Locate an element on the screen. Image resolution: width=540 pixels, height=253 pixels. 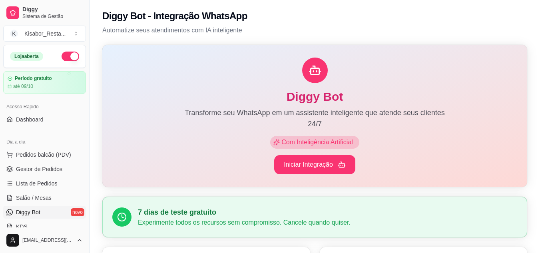
p: Transforme seu WhatsApp em um assistente inteligente que atende seus clientes 24/7 is located at coordinates (315, 118).